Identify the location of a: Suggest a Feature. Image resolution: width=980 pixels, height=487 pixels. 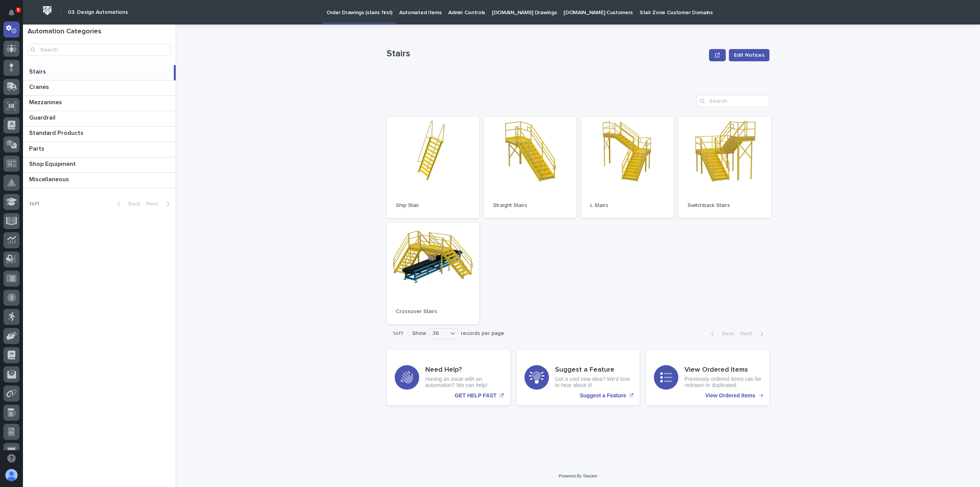
(578, 377).